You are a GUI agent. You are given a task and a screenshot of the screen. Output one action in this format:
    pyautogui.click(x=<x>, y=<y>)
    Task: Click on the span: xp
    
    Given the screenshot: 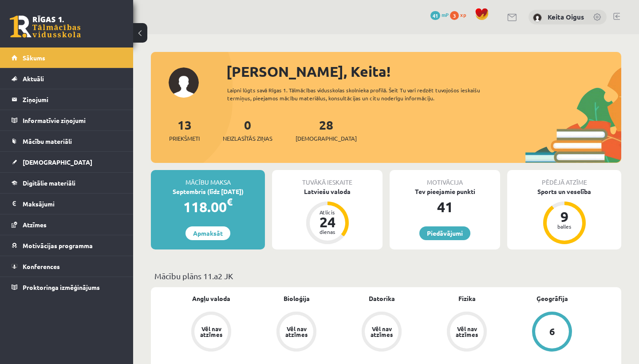 What is the action you would take?
    pyautogui.click(x=463, y=14)
    